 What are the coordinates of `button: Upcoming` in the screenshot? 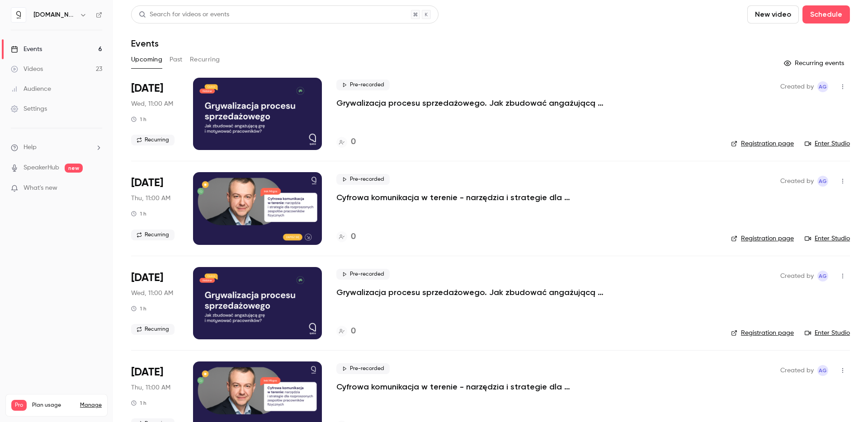 It's located at (147, 59).